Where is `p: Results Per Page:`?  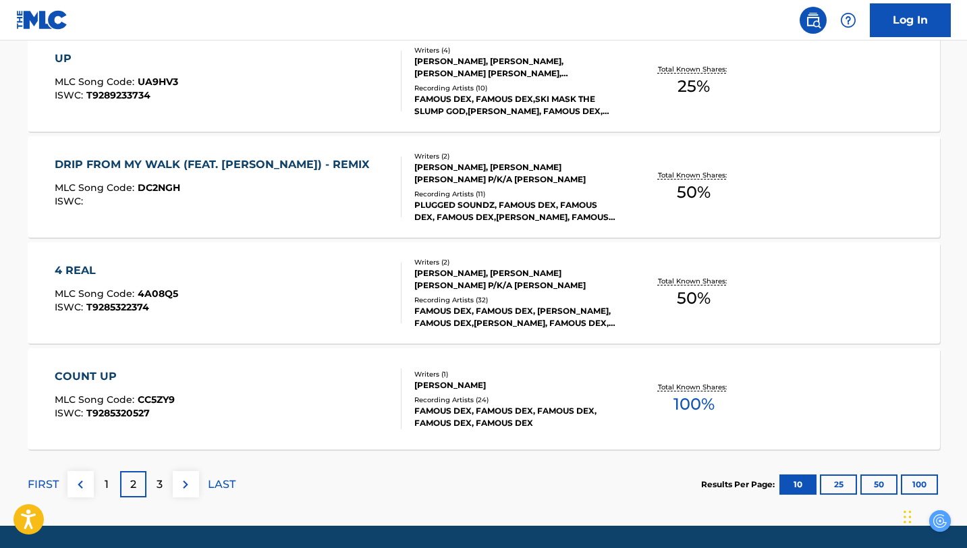
p: Results Per Page: is located at coordinates (740, 485).